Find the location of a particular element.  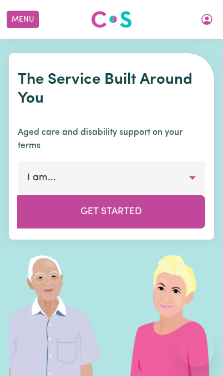

button: Get Started is located at coordinates (111, 212).